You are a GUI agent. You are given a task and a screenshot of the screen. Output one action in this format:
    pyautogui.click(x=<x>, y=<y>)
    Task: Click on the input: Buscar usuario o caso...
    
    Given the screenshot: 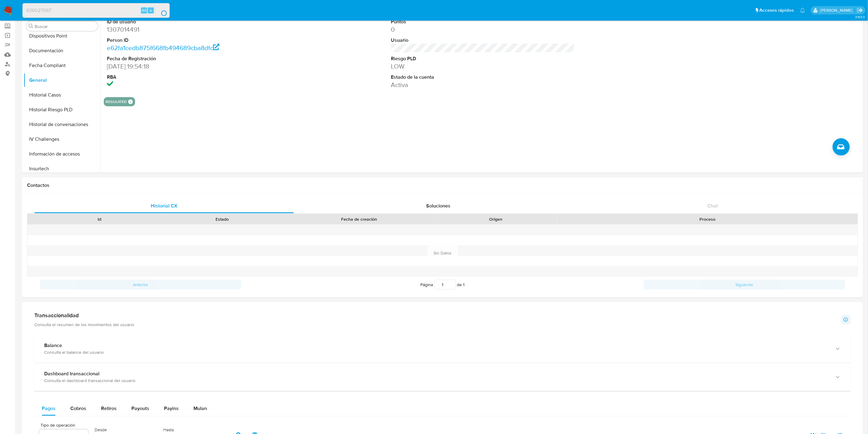 What is the action you would take?
    pyautogui.click(x=96, y=10)
    